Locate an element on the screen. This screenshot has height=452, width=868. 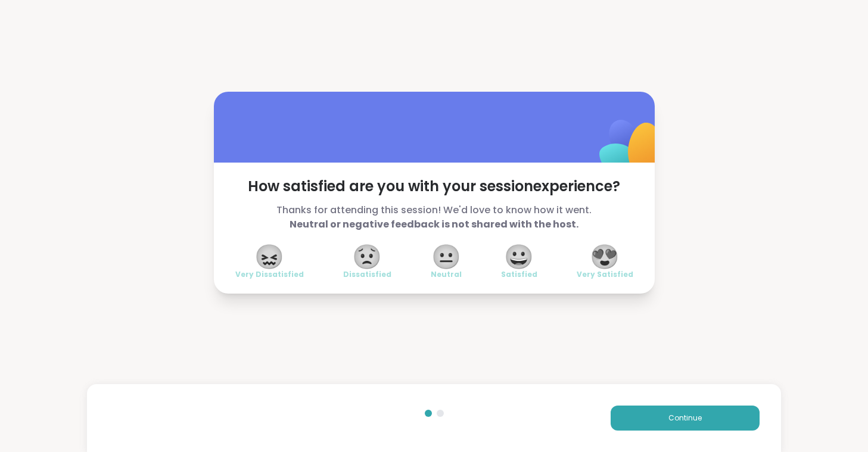
button: Continue is located at coordinates (685, 418).